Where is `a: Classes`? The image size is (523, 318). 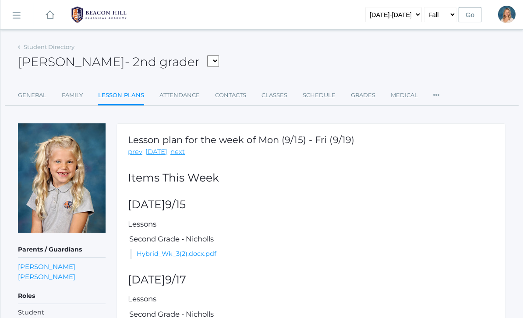 a: Classes is located at coordinates (274, 95).